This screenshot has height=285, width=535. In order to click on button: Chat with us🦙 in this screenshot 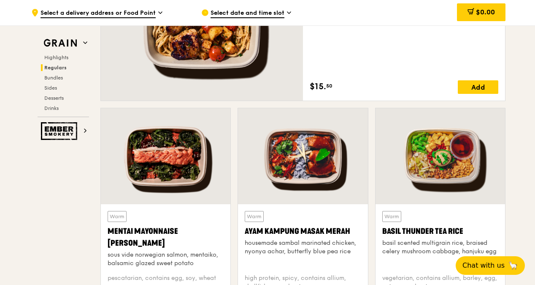, I will do `click(491, 265)`.